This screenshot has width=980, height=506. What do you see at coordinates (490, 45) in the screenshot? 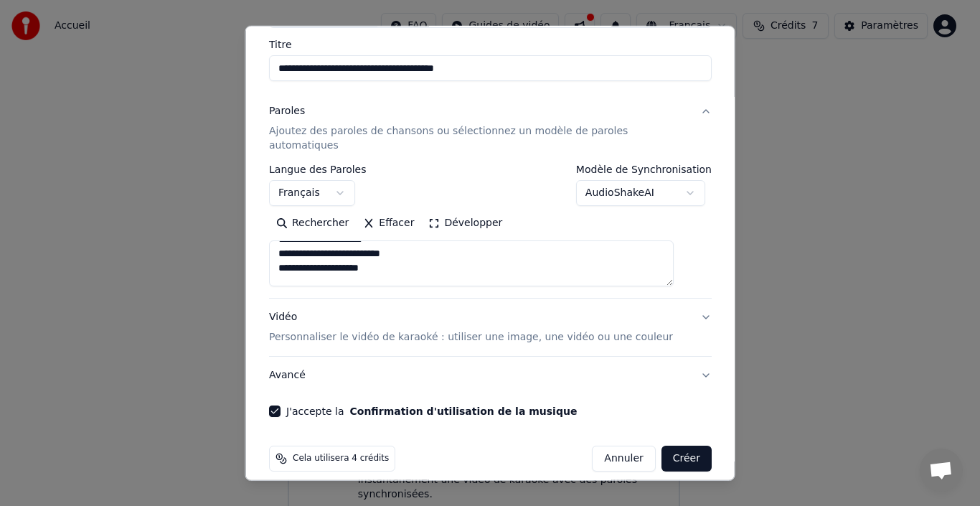
I see `label: Titre` at bounding box center [490, 45].